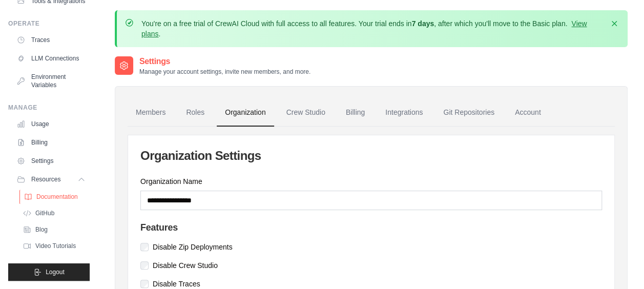 This screenshot has width=644, height=289. I want to click on label: Disable Traces, so click(176, 284).